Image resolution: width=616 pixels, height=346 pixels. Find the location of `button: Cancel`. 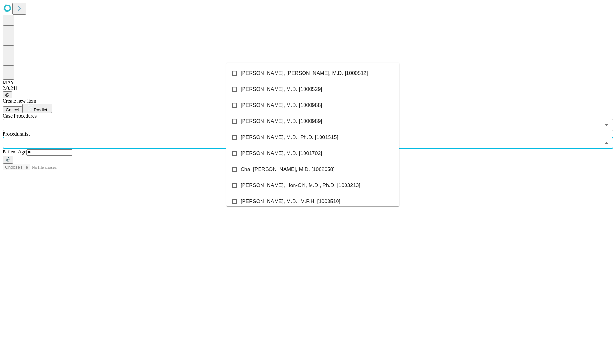

button: Cancel is located at coordinates (13, 110).